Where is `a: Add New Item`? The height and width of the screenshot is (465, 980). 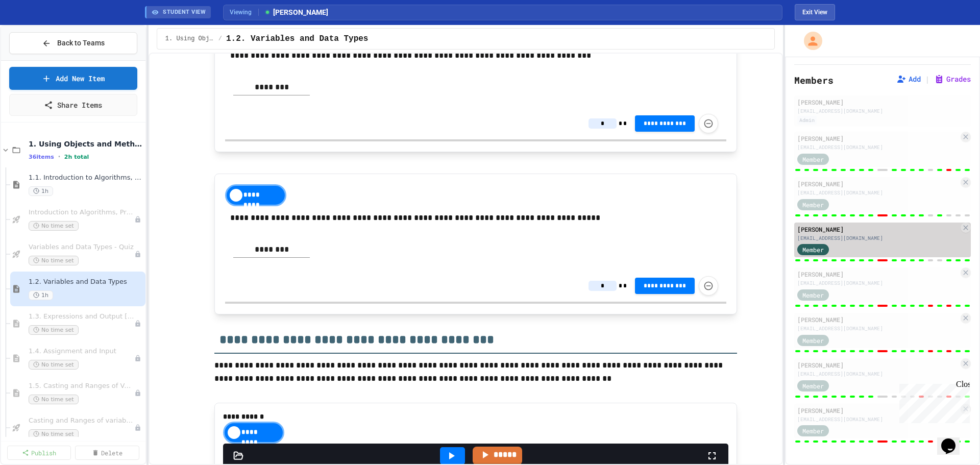 a: Add New Item is located at coordinates (73, 78).